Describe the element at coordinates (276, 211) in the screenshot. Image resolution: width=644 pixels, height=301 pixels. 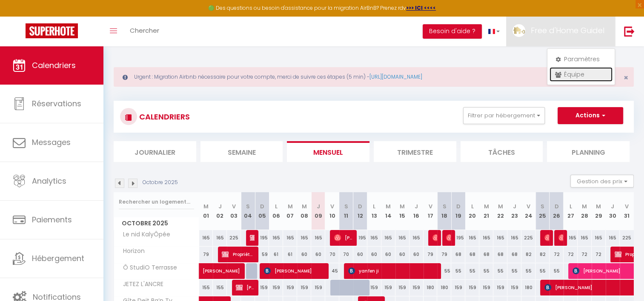
I see `th: 06` at that location.